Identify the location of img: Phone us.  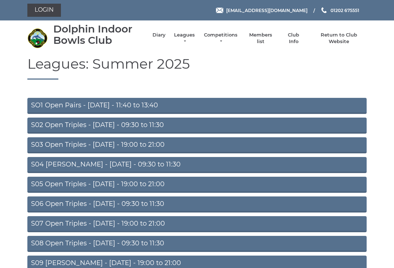
(324, 10).